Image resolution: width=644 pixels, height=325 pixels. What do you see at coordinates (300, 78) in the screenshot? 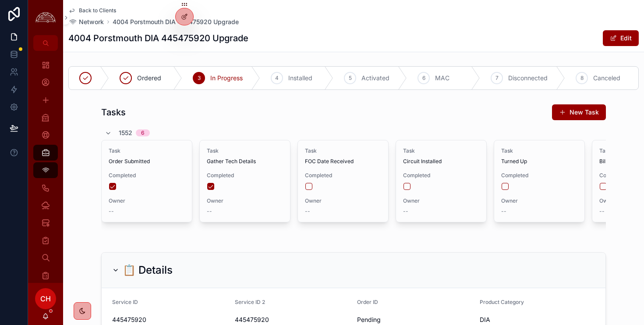
I see `span: Installed` at bounding box center [300, 78].